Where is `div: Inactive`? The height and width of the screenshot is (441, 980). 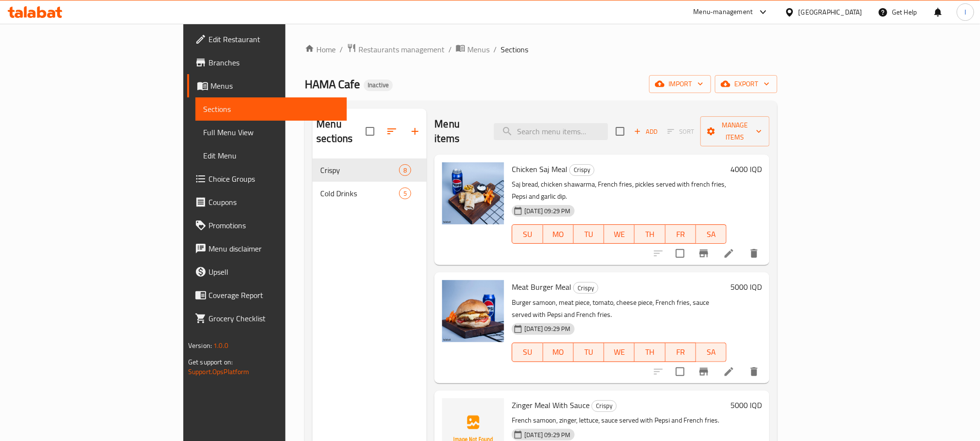
div: Inactive is located at coordinates (378, 85).